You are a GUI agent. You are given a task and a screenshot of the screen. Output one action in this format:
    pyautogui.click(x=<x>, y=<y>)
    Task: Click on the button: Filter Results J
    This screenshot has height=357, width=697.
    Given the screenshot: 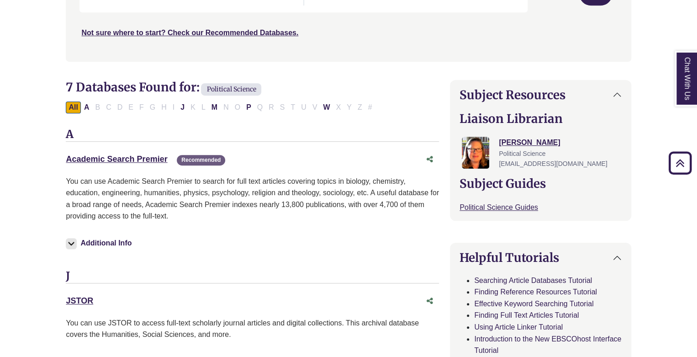 What is the action you would take?
    pyautogui.click(x=182, y=107)
    